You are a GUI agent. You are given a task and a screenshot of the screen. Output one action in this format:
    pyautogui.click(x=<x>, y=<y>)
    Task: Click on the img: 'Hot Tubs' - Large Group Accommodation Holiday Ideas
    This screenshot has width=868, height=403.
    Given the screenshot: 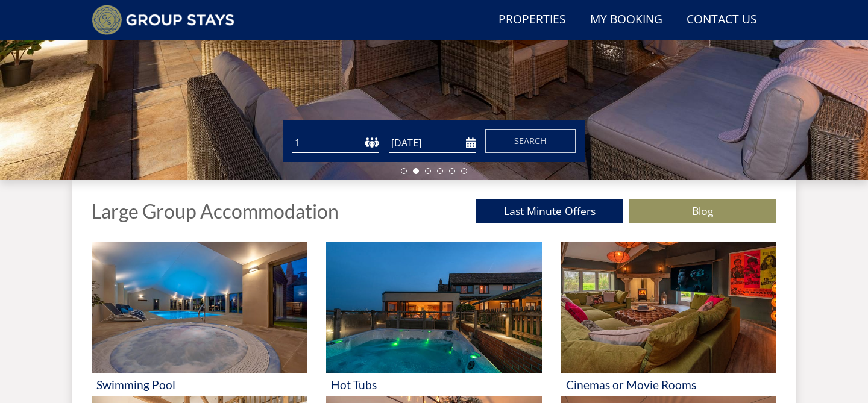 What is the action you would take?
    pyautogui.click(x=433, y=308)
    